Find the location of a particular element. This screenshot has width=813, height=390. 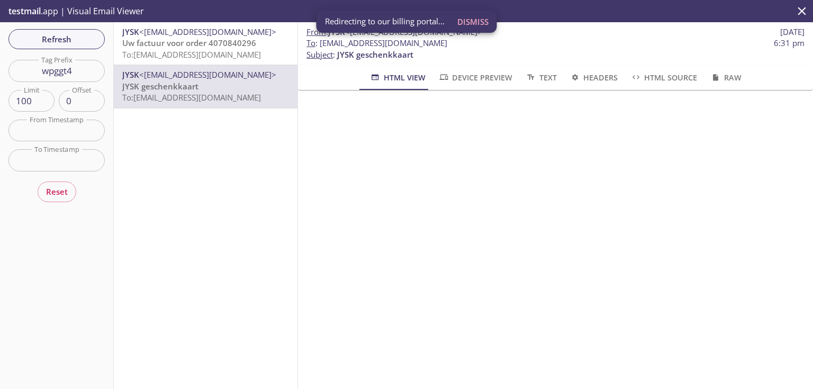

span: Headers is located at coordinates (593, 77).